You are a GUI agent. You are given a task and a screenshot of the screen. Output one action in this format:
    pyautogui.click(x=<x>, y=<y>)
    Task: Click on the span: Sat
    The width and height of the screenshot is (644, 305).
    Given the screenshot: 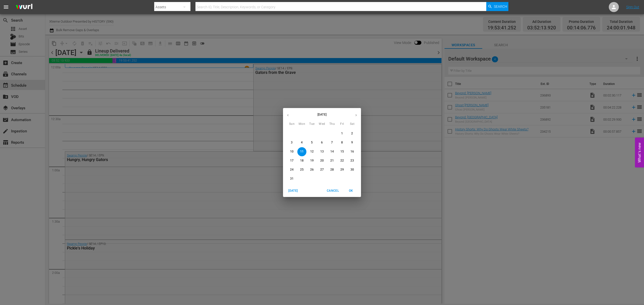 What is the action you would take?
    pyautogui.click(x=352, y=124)
    